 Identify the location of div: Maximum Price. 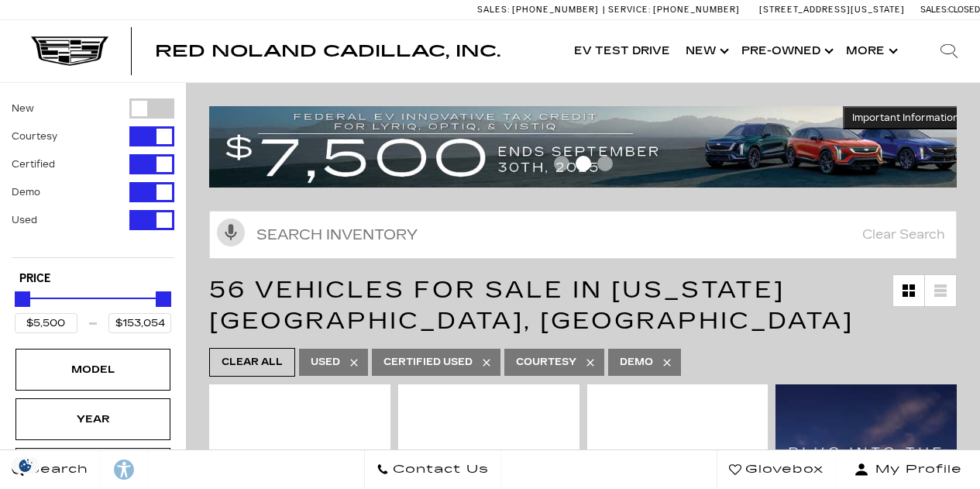
(163, 299).